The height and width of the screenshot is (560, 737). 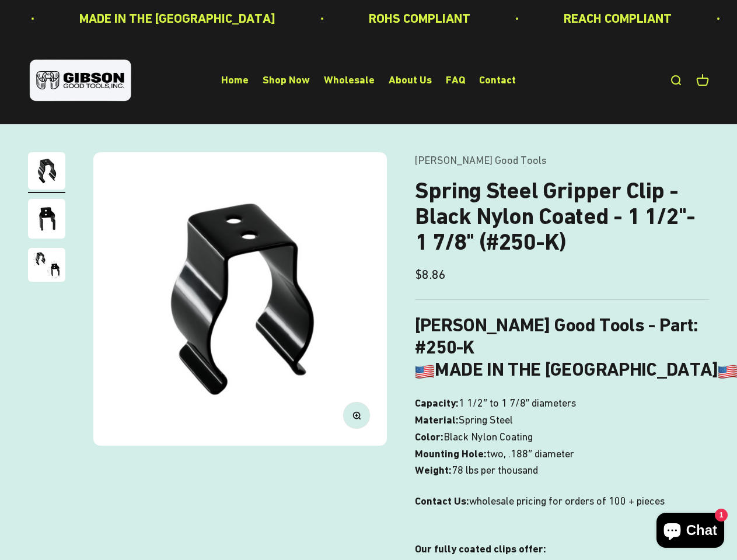 What do you see at coordinates (349, 80) in the screenshot?
I see `a: Wholesale` at bounding box center [349, 80].